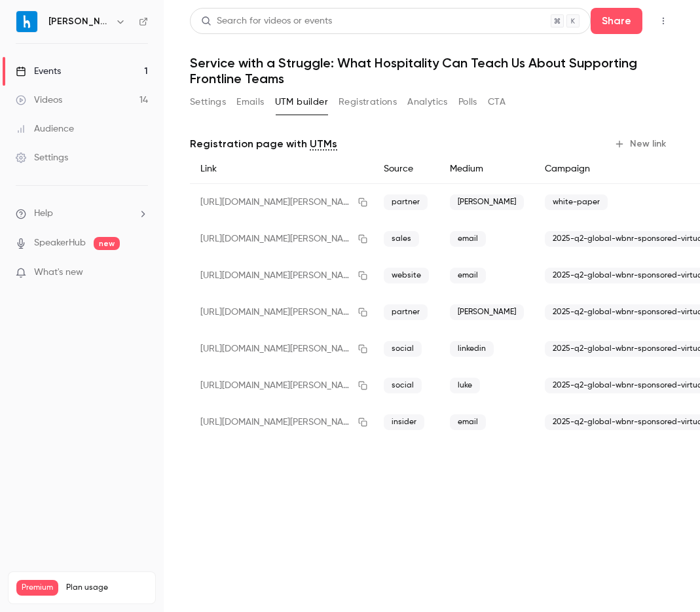  What do you see at coordinates (487, 169) in the screenshot?
I see `div: Medium` at bounding box center [487, 169].